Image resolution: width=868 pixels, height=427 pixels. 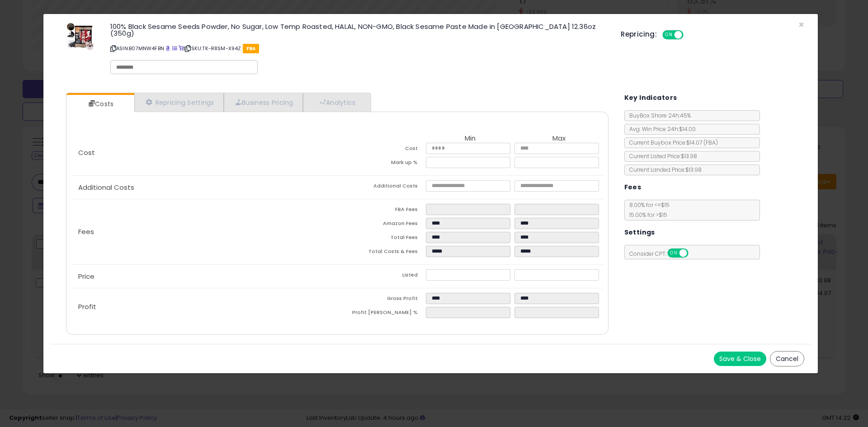 I want to click on a: Costs, so click(x=100, y=104).